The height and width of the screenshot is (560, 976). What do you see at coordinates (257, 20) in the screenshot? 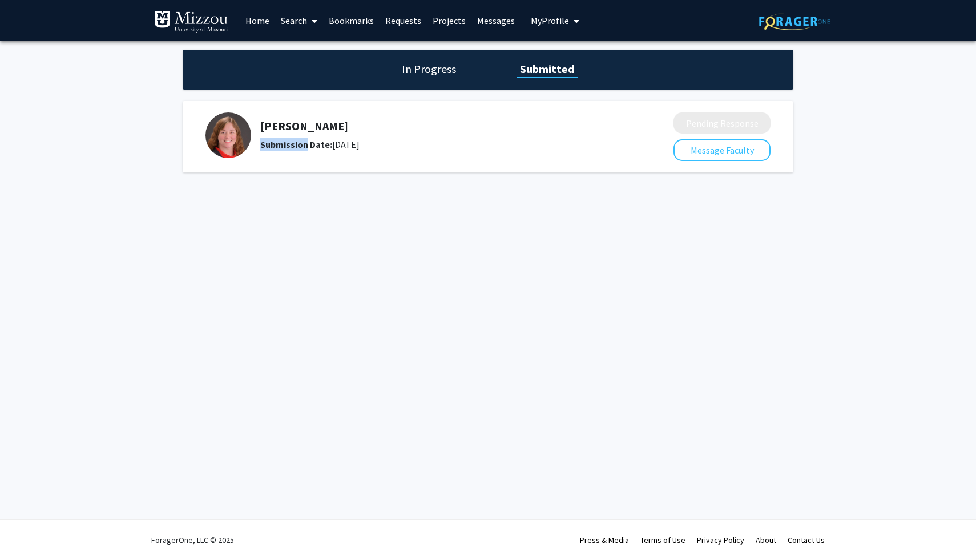
I see `a: Home` at bounding box center [257, 20].